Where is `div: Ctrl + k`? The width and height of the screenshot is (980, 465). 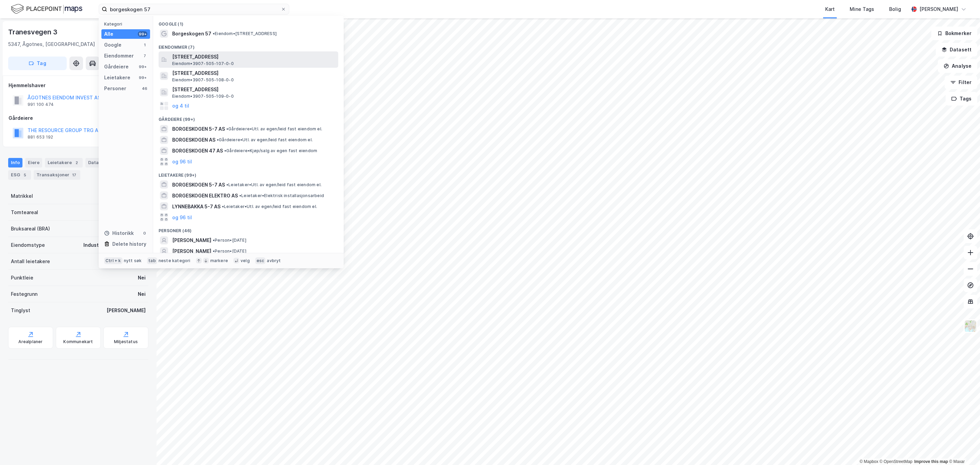 div: Ctrl + k is located at coordinates (113, 261).